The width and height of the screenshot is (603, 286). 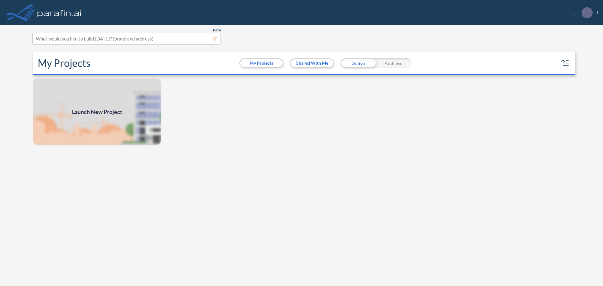 I want to click on img: add, so click(x=97, y=112).